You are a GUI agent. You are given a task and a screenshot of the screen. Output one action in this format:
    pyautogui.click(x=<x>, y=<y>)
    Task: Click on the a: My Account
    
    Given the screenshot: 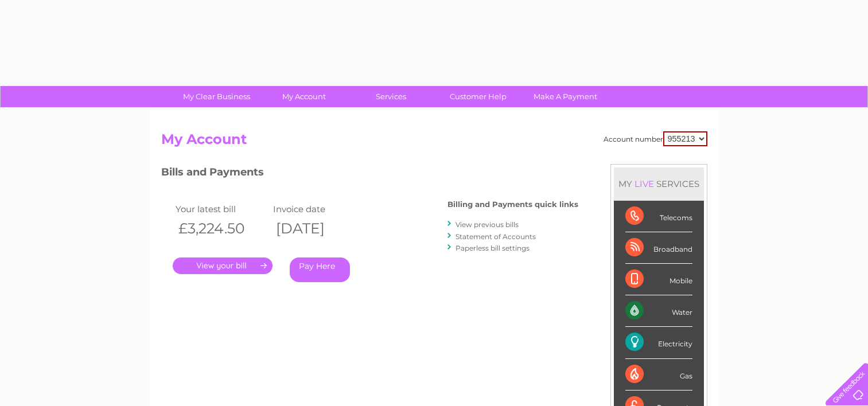 What is the action you would take?
    pyautogui.click(x=303, y=97)
    